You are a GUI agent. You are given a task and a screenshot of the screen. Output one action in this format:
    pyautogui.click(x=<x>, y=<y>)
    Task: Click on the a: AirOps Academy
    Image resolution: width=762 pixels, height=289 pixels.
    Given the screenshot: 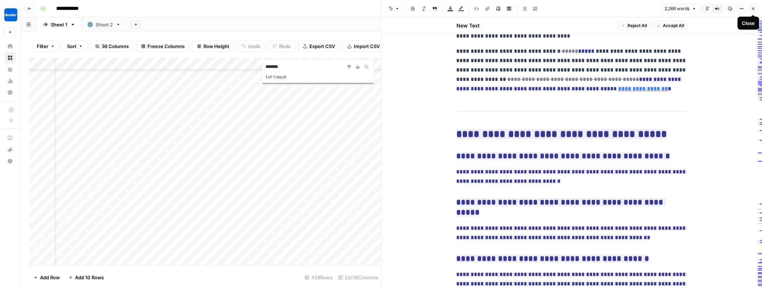 What is the action you would take?
    pyautogui.click(x=10, y=138)
    